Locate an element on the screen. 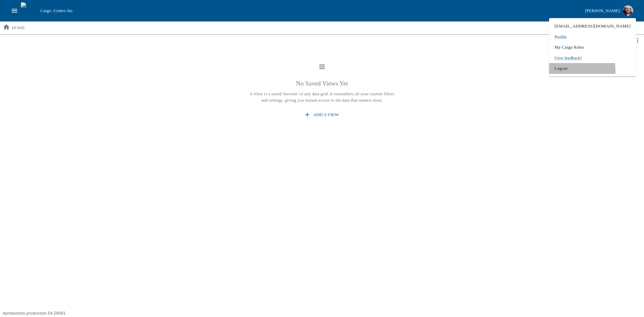 This screenshot has width=644, height=317. li: Logout is located at coordinates (593, 68).